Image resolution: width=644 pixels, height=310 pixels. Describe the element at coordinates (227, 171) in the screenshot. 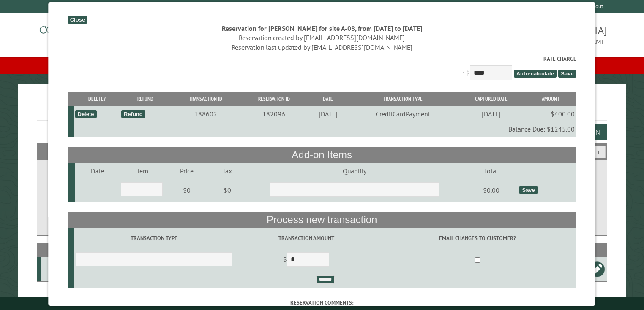

I see `td: Tax` at that location.